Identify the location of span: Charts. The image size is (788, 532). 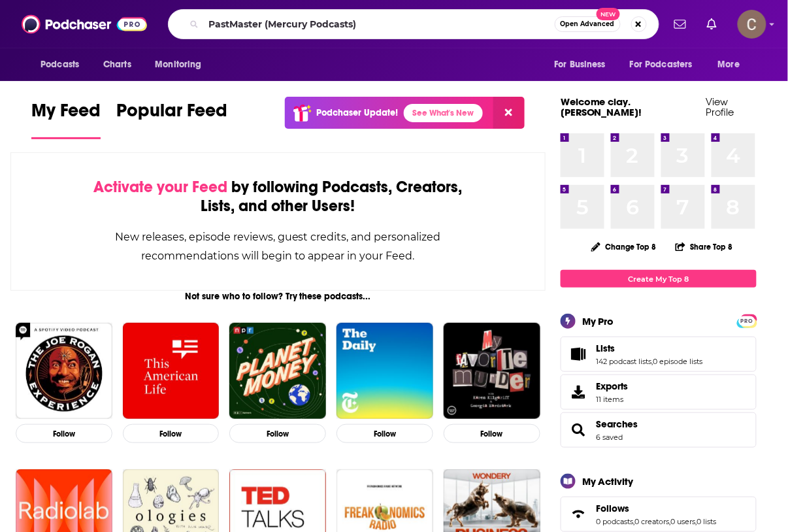
(117, 64).